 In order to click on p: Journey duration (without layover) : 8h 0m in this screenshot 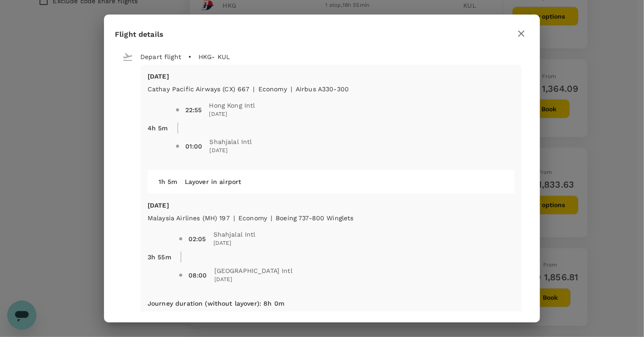, I will do `click(216, 304)`.